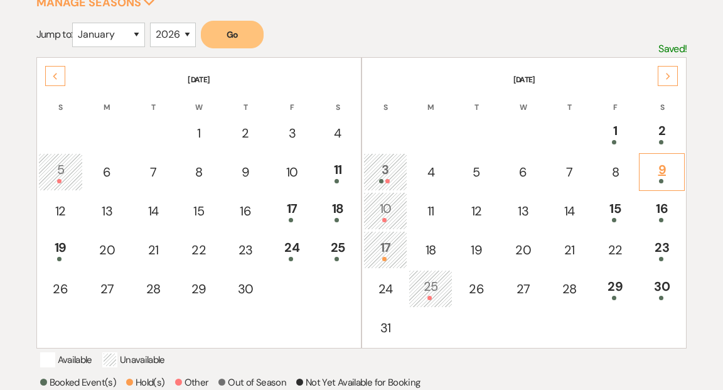 The image size is (723, 390). I want to click on button: Go, so click(232, 34).